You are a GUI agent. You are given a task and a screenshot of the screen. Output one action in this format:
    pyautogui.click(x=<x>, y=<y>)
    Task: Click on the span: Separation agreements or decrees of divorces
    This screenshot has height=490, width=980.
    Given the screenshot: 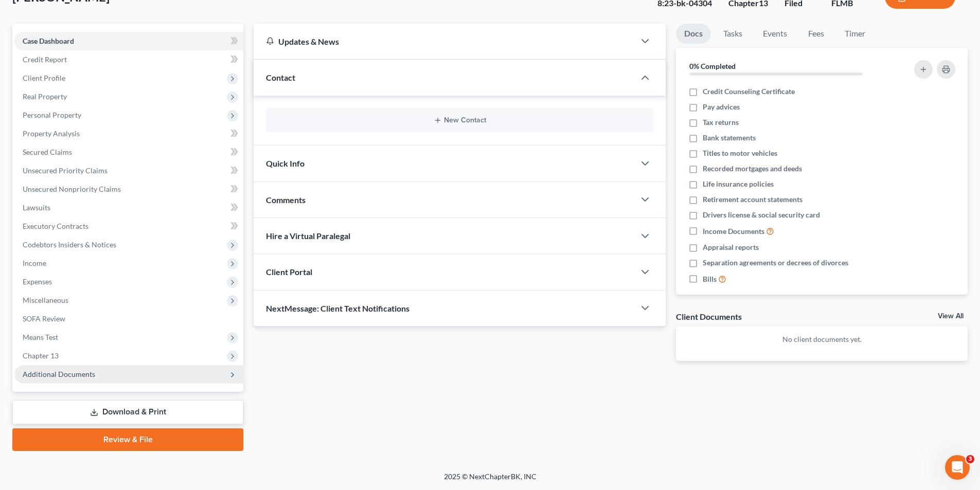 What is the action you would take?
    pyautogui.click(x=776, y=263)
    